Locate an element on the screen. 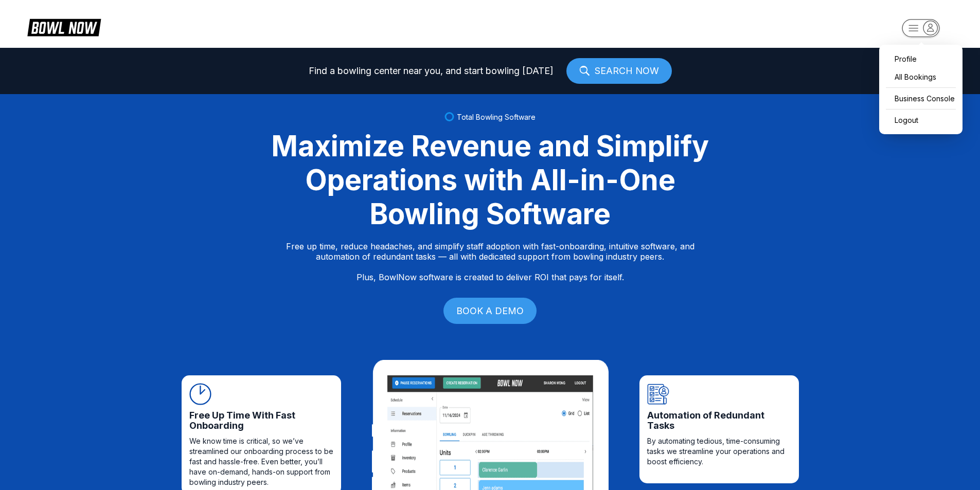  div: Maximize Revenue and Simplify Operations with All-in-One Bowling Software is located at coordinates (490, 180).